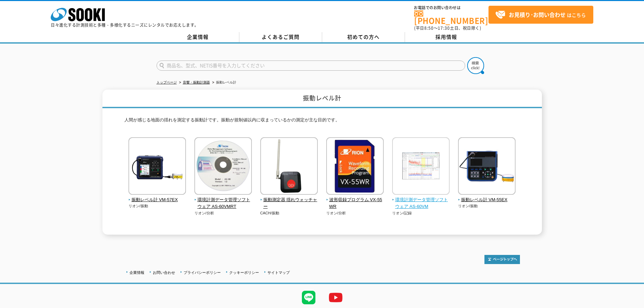  Describe the element at coordinates (363, 37) in the screenshot. I see `span: 初めての方へ` at that location.